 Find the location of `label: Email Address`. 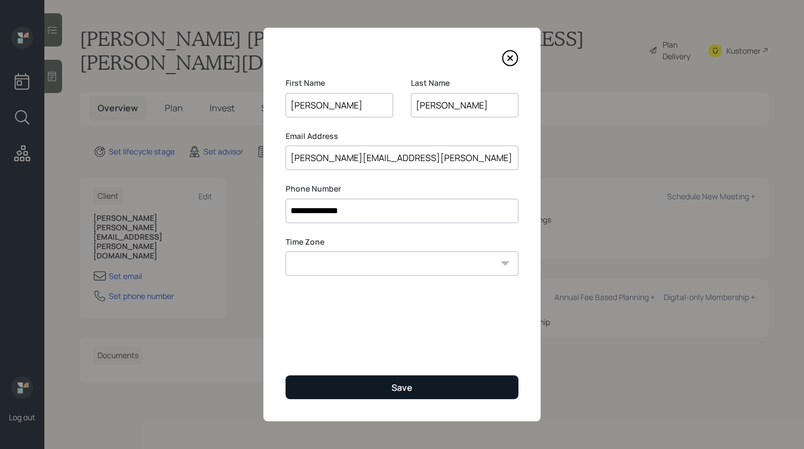

label: Email Address is located at coordinates (402, 136).